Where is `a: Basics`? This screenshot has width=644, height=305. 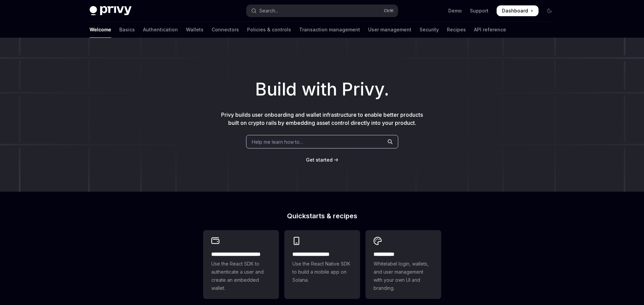
a: Basics is located at coordinates (127, 30).